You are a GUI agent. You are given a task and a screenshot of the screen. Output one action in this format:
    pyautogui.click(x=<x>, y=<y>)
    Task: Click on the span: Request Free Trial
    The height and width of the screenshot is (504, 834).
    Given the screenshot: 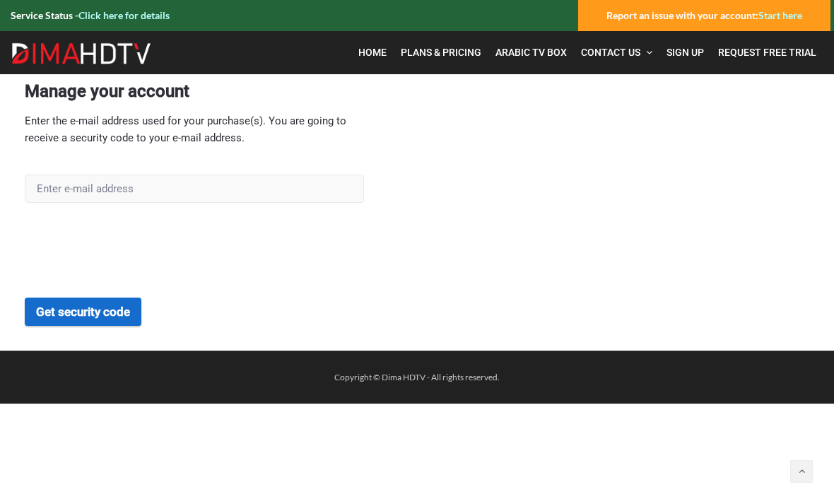 What is the action you would take?
    pyautogui.click(x=767, y=53)
    